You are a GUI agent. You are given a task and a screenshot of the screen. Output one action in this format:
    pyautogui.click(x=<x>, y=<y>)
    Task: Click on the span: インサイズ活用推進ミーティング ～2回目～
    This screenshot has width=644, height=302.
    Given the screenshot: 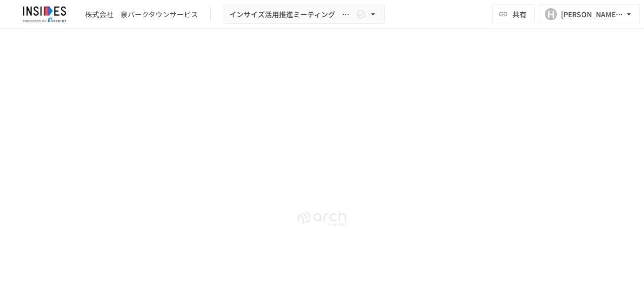 What is the action you would take?
    pyautogui.click(x=292, y=14)
    